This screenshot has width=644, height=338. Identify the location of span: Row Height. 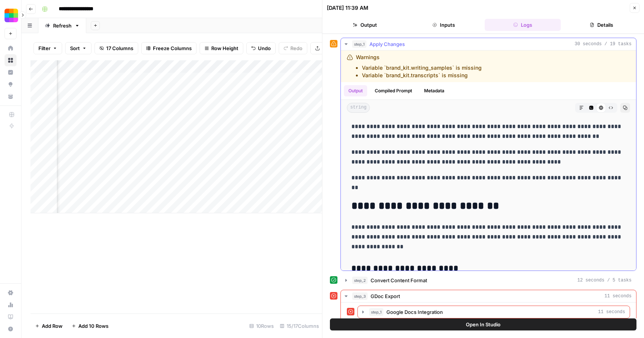
(225, 48).